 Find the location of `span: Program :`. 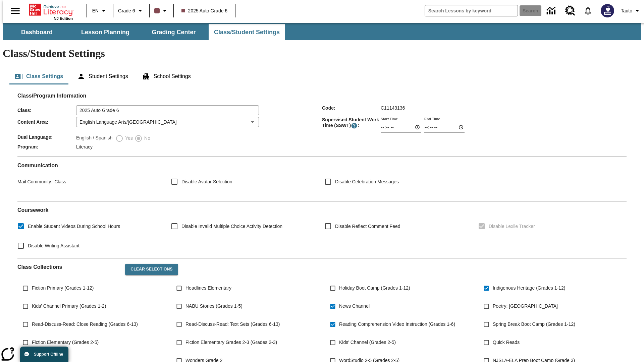

span: Program : is located at coordinates (47, 147).